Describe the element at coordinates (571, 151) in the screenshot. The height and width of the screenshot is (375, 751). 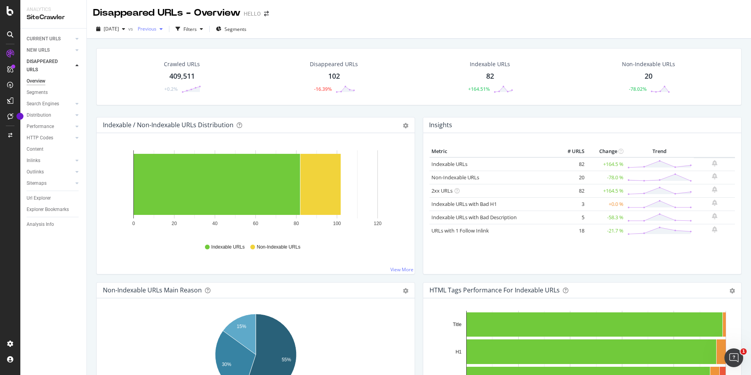
I see `th: # URLS` at that location.